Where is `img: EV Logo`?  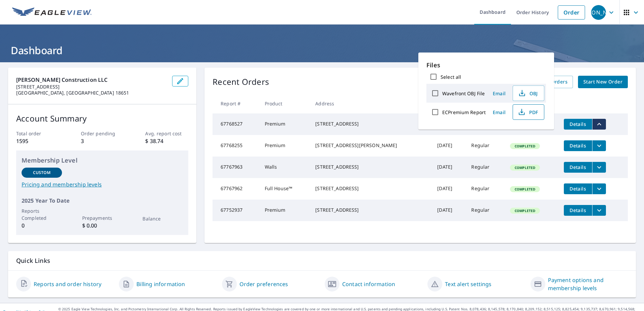
img: EV Logo is located at coordinates (52, 13).